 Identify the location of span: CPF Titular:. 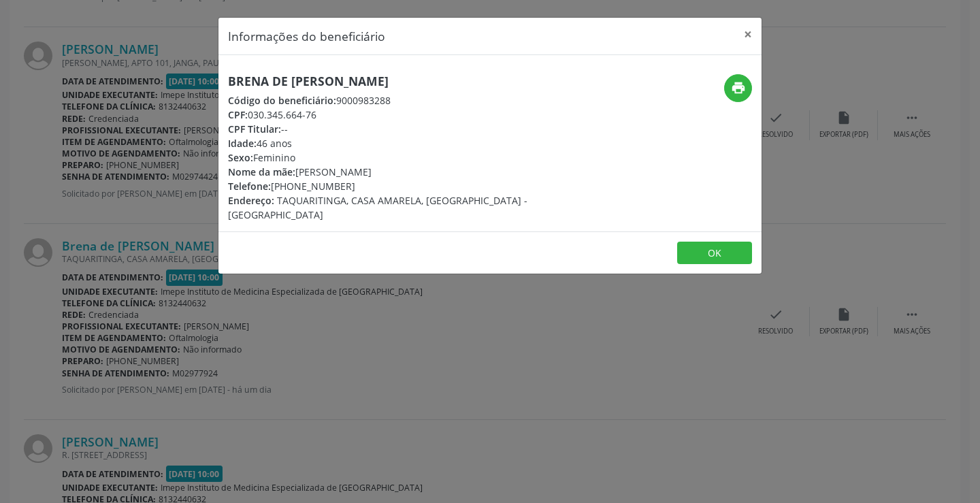
(255, 129).